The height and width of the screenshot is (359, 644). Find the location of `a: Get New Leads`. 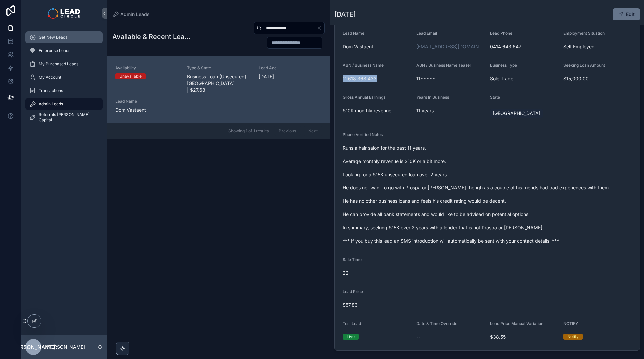

a: Get New Leads is located at coordinates (64, 37).